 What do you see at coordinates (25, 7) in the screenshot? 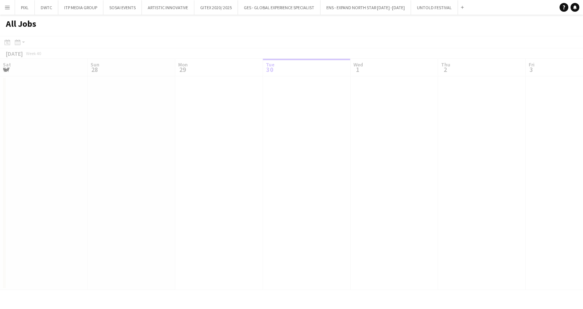
I see `button: PIXL` at bounding box center [25, 7].